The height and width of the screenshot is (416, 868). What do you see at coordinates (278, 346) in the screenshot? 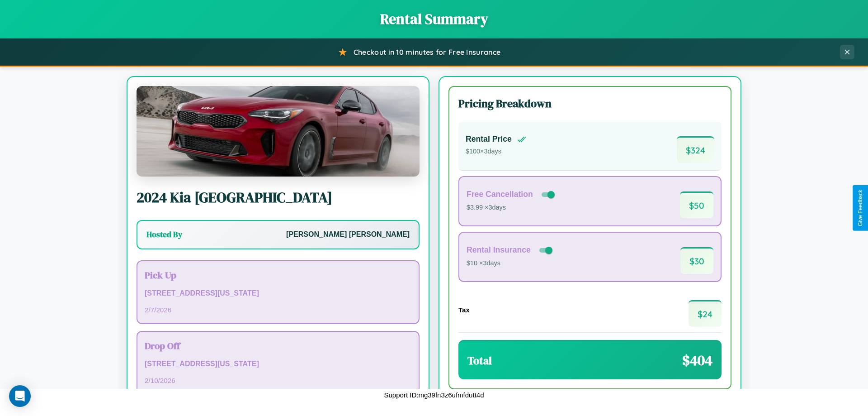
I see `h3: Drop Off` at bounding box center [278, 346].